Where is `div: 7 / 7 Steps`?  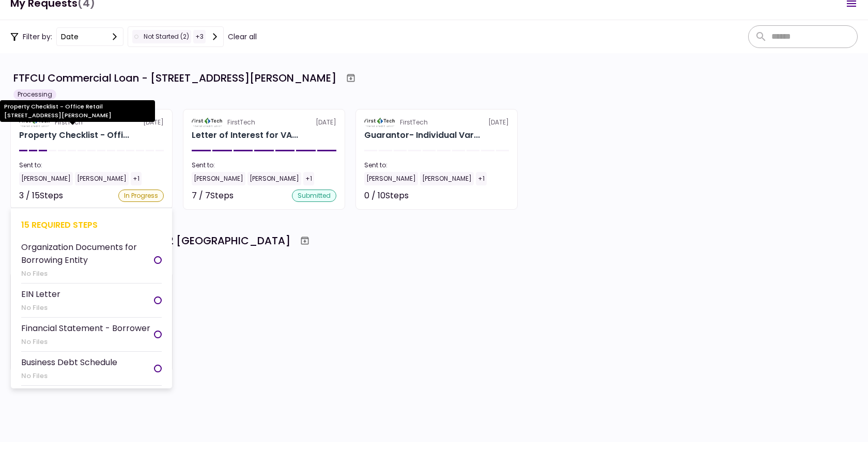 div: 7 / 7 Steps is located at coordinates (212, 196).